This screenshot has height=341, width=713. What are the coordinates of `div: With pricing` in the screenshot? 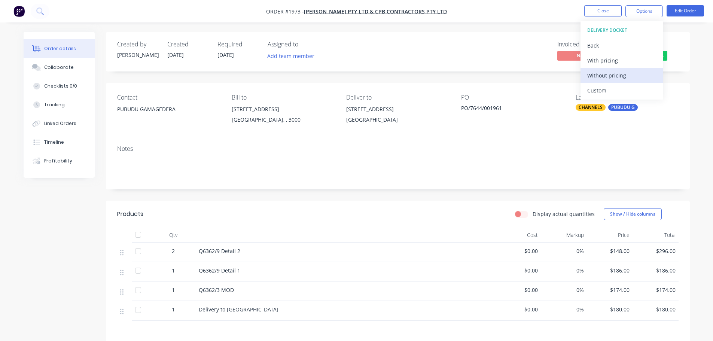 It's located at (622, 60).